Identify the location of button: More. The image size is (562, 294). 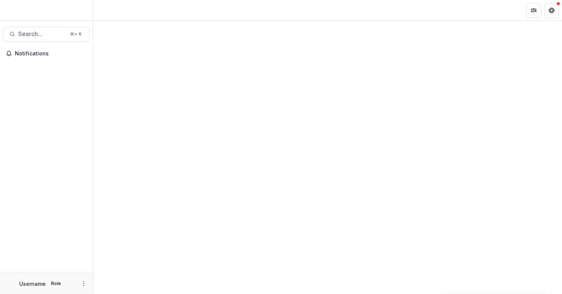
(84, 283).